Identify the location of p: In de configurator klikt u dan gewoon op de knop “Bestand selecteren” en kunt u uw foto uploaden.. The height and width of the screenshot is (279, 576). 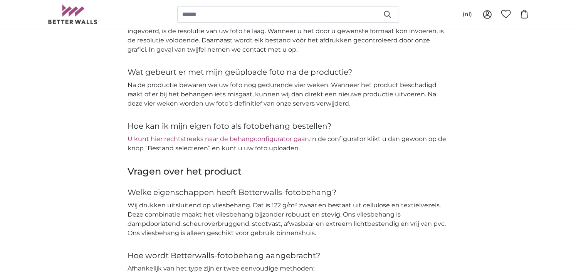
(288, 144).